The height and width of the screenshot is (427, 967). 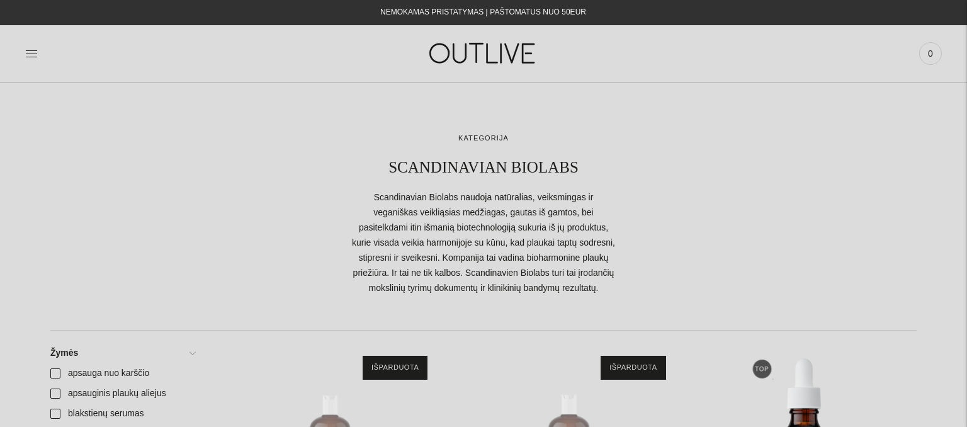 I want to click on a: blakstienų serumas, so click(x=122, y=414).